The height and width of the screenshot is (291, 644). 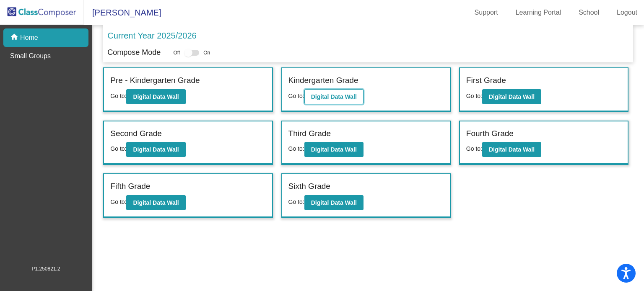 What do you see at coordinates (627, 13) in the screenshot?
I see `a: Logout` at bounding box center [627, 13].